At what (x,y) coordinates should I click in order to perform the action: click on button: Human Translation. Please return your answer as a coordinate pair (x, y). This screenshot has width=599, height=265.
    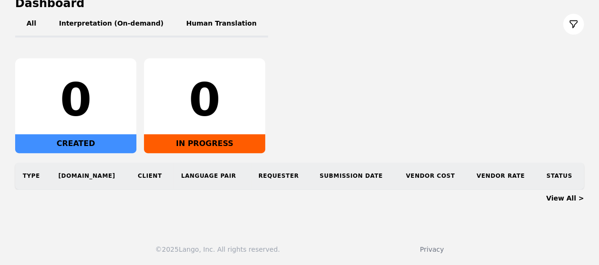
    Looking at the image, I should click on (221, 24).